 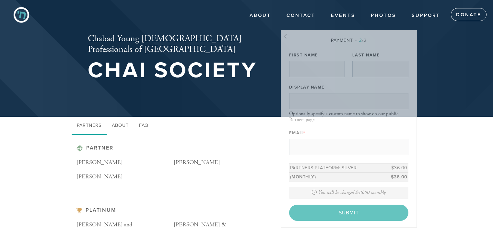 What do you see at coordinates (21, 15) in the screenshot?
I see `img: CYP%20Icon-02.png` at bounding box center [21, 15].